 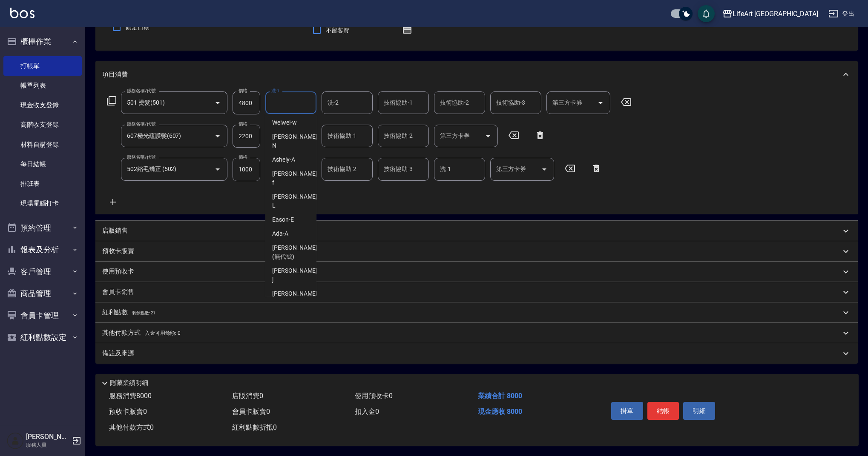 I want to click on span: 紅利點數折抵 0, so click(x=254, y=427).